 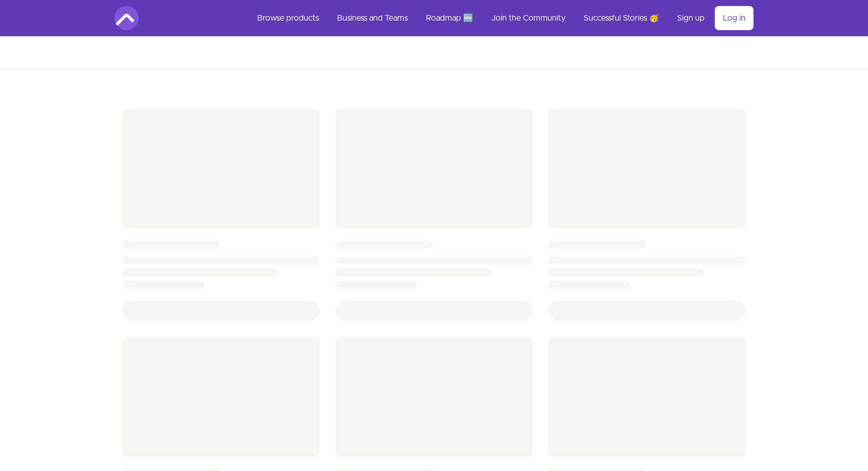 I want to click on img: Amigoscode logo, so click(x=126, y=18).